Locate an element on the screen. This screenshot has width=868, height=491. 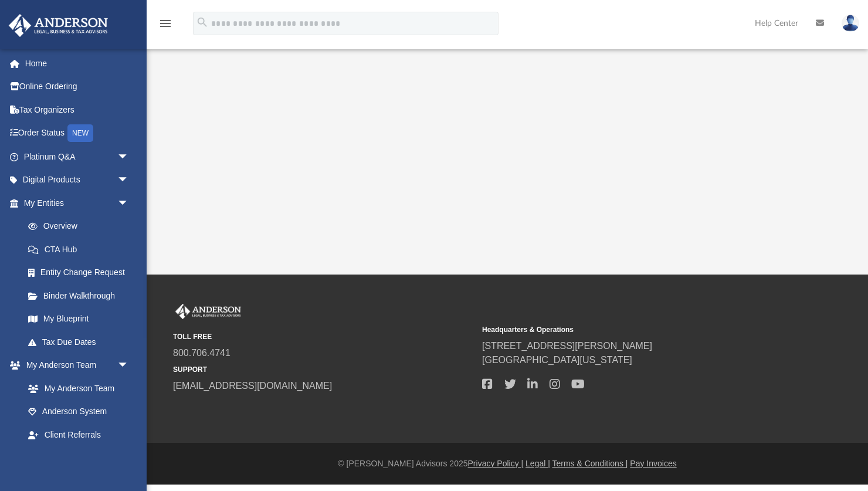
small: SUPPORT is located at coordinates (323, 370).